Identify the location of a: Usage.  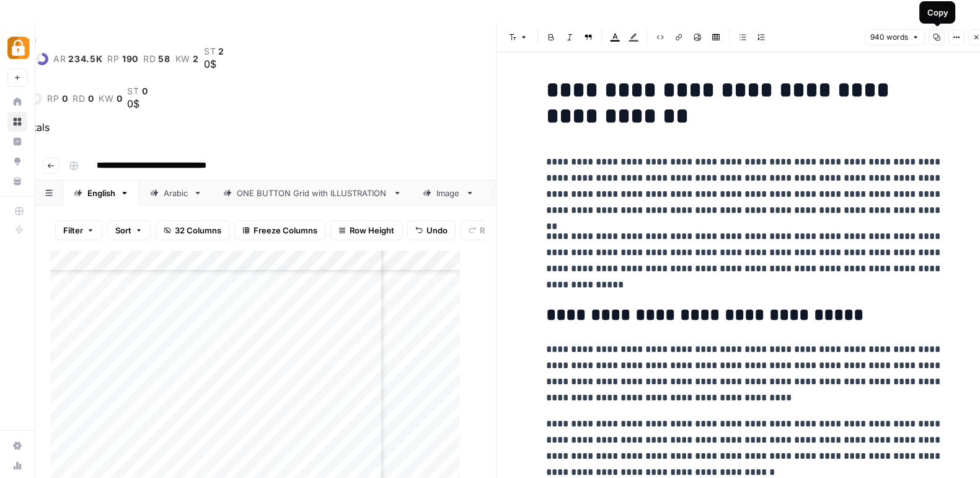
(17, 465).